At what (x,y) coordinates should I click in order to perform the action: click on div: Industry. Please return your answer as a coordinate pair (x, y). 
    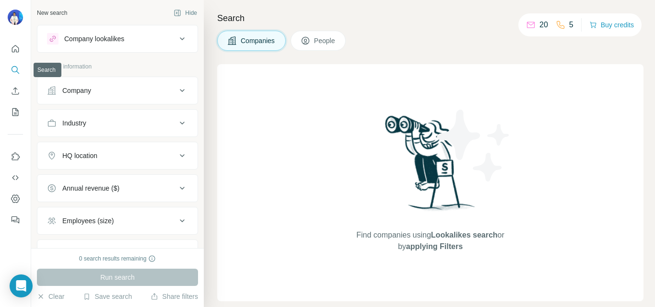
    Looking at the image, I should click on (74, 123).